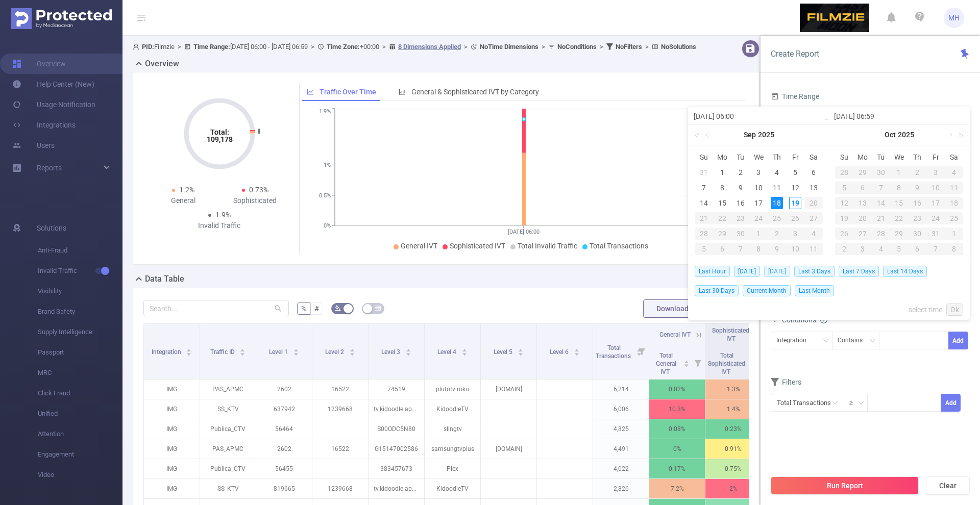  Describe the element at coordinates (862, 172) in the screenshot. I see `td: September 29, 2025` at that location.